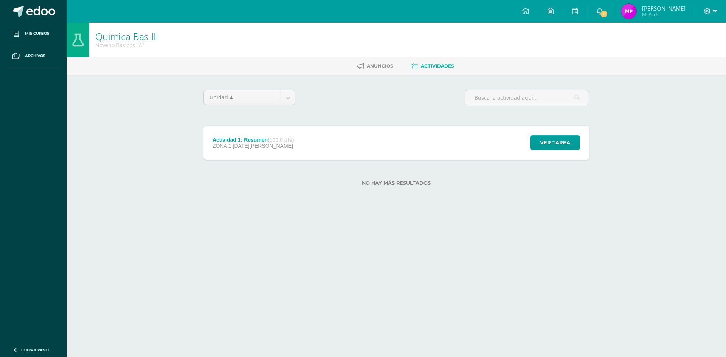  Describe the element at coordinates (438, 66) in the screenshot. I see `span: Actividades` at that location.